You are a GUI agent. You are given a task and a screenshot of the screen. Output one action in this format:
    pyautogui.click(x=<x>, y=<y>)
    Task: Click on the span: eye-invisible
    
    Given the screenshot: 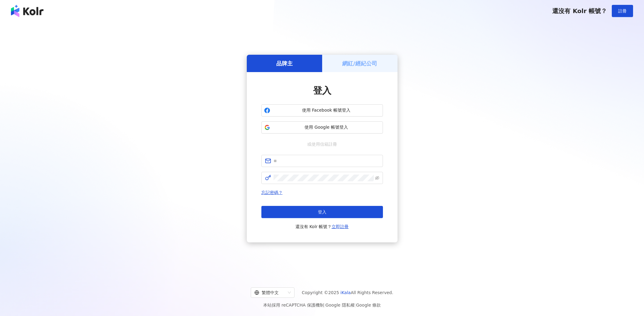 What is the action you would take?
    pyautogui.click(x=377, y=178)
    